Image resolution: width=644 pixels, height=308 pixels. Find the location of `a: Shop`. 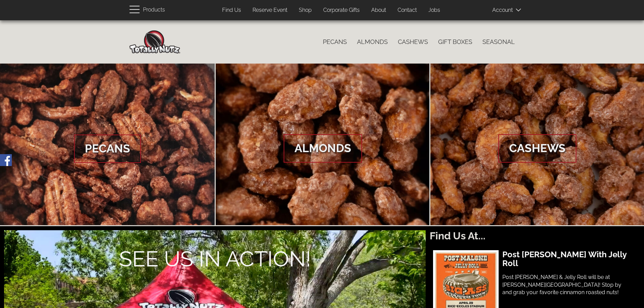

a: Shop is located at coordinates (305, 10).